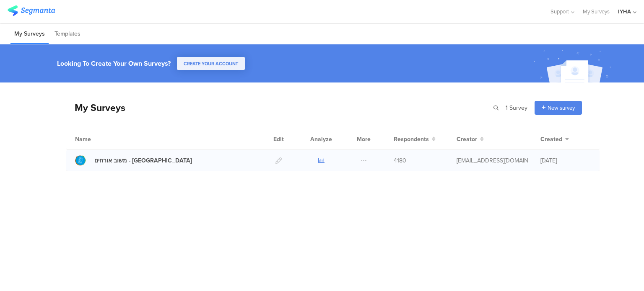 This screenshot has width=644, height=291. I want to click on div: More, so click(364, 139).